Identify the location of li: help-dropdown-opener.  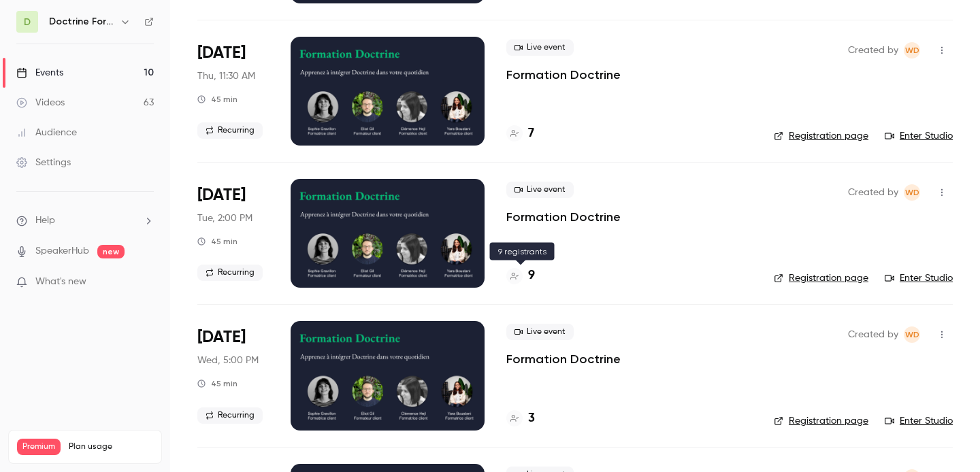
(85, 220).